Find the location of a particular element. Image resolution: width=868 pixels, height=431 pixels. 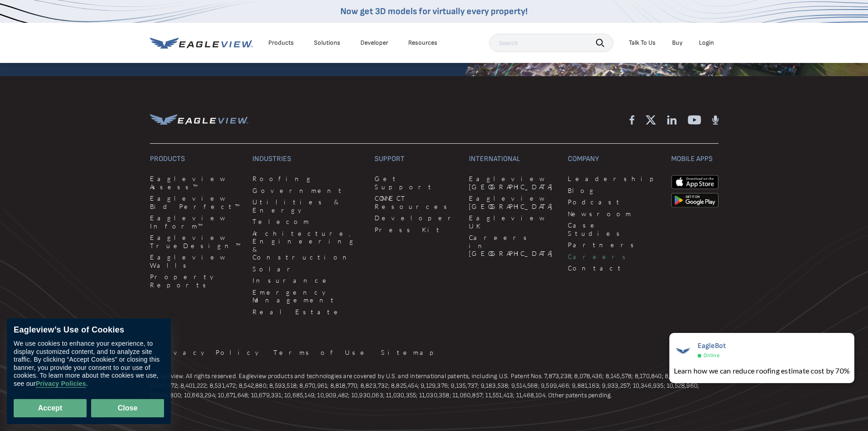

a: Newsroom is located at coordinates (614, 214).